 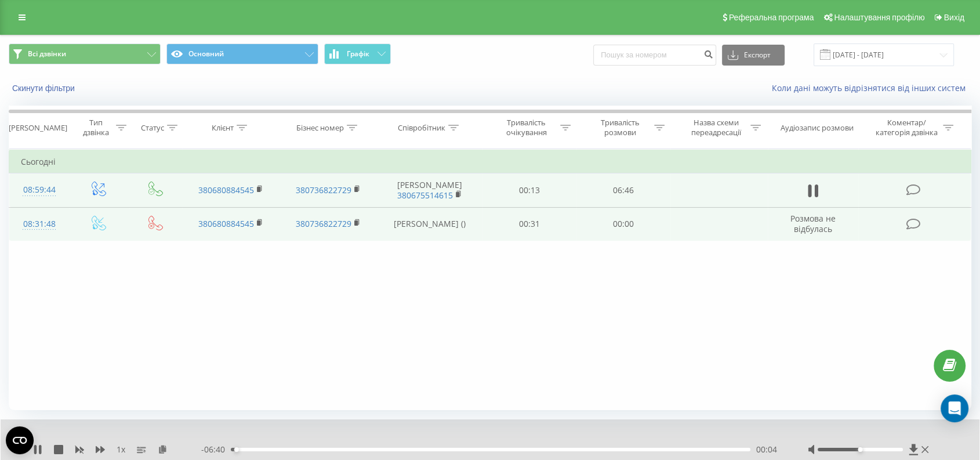 What do you see at coordinates (216, 449) in the screenshot?
I see `span: - 06:40` at bounding box center [216, 449].